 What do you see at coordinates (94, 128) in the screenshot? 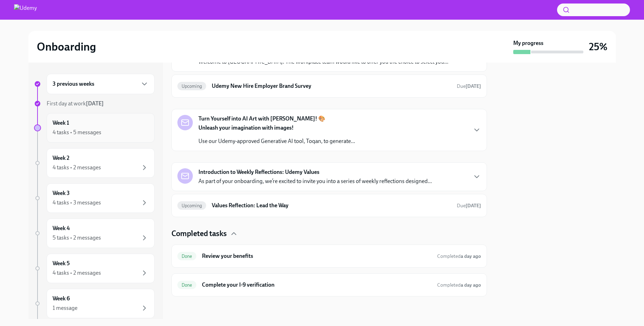
I see `a: Week 14 tasks • 5 messages` at bounding box center [94, 128].